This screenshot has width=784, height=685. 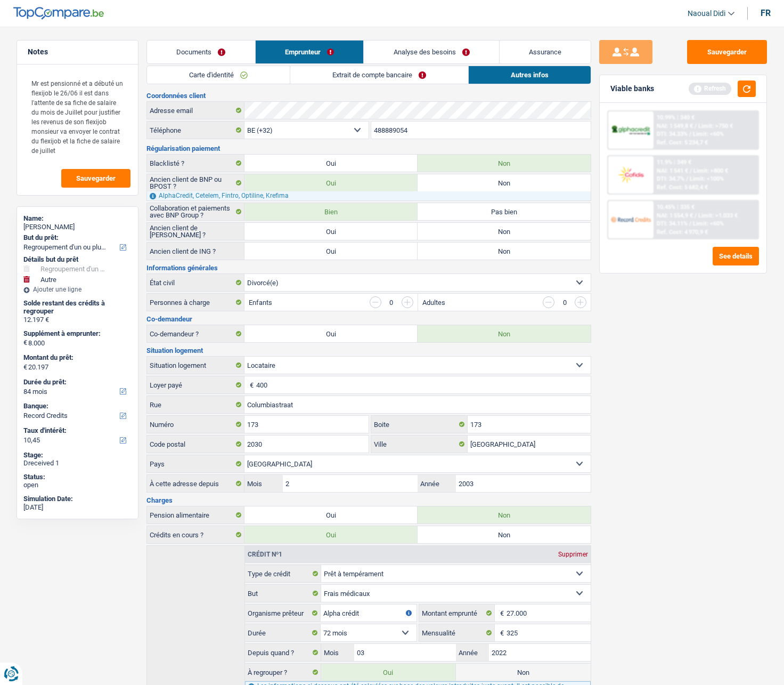 What do you see at coordinates (76, 238) in the screenshot?
I see `label: But du prêt:` at bounding box center [76, 238].